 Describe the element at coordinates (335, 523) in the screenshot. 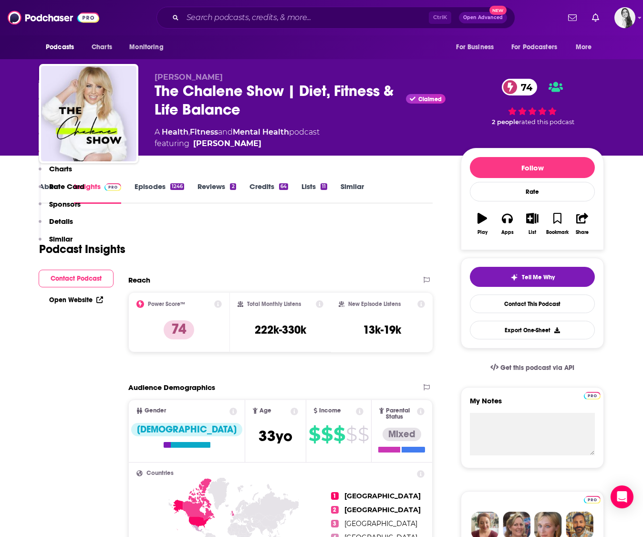

I see `span: 3` at that location.